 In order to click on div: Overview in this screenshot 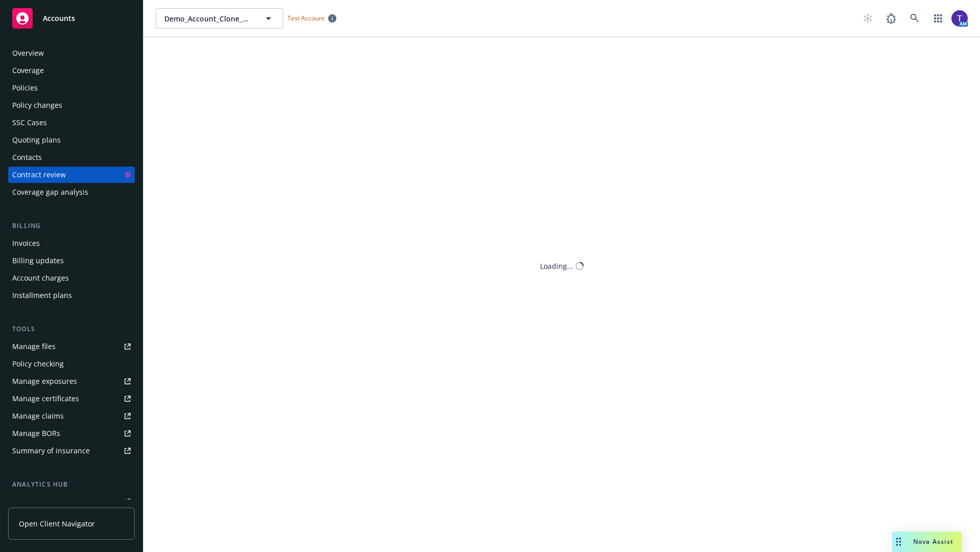, I will do `click(28, 53)`.